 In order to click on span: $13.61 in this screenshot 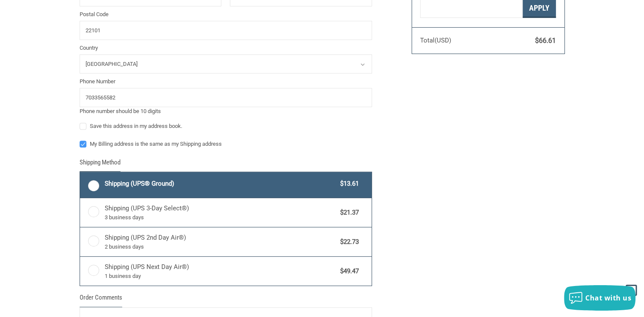, I will do `click(347, 184)`.